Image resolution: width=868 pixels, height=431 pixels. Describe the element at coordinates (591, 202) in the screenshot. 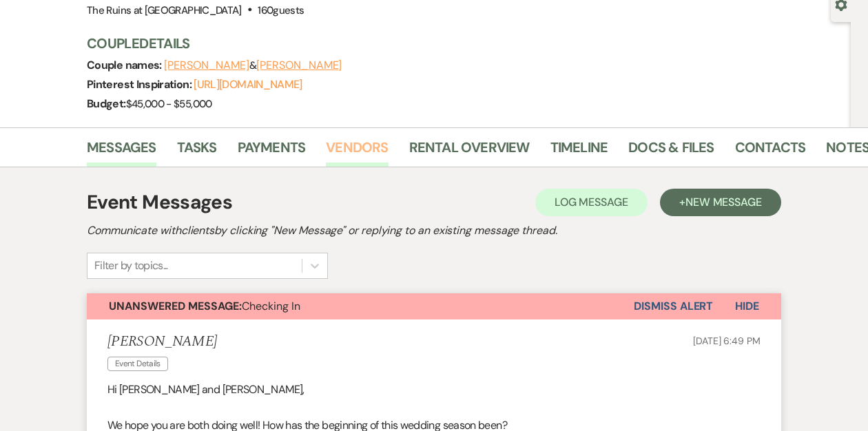

I see `span: Log Message` at that location.